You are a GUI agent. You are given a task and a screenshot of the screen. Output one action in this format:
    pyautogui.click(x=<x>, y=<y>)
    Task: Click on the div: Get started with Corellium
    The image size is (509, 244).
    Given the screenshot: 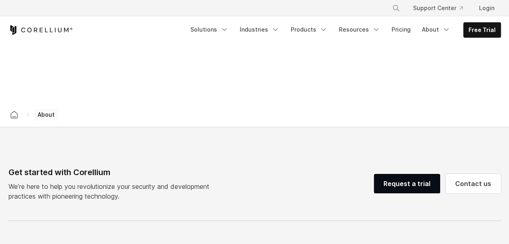 What is the action you would take?
    pyautogui.click(x=112, y=172)
    